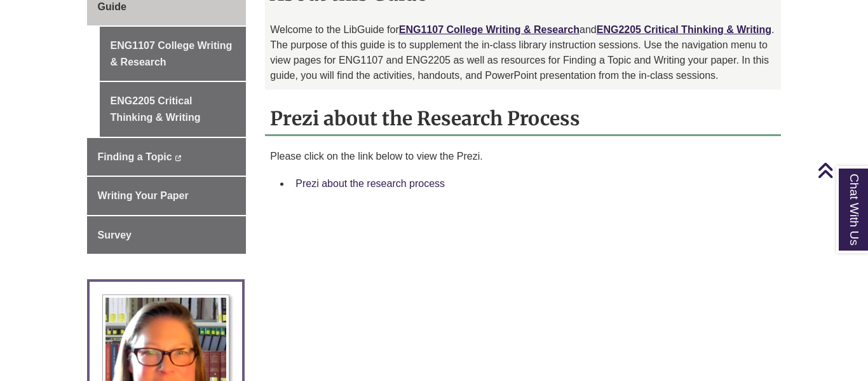 This screenshot has width=868, height=381. I want to click on a: Writing Your Paper, so click(166, 196).